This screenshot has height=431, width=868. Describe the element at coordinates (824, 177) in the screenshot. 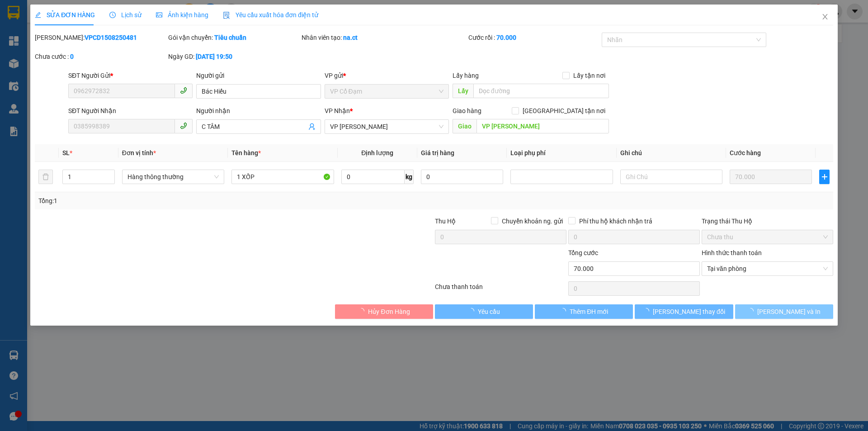

I see `button: plus` at that location.